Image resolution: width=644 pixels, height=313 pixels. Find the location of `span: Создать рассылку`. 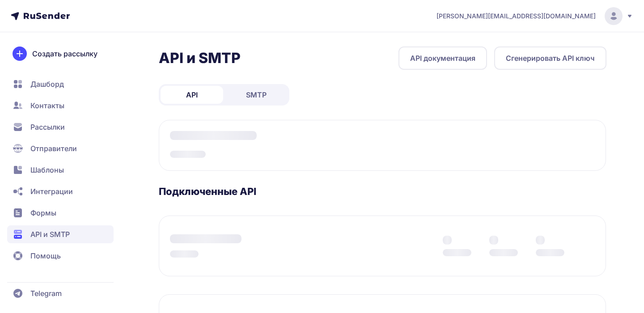

span: Создать рассылку is located at coordinates (65, 54).